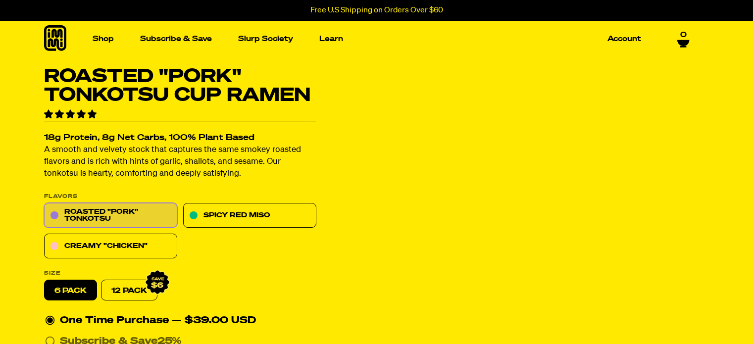  Describe the element at coordinates (180, 86) in the screenshot. I see `h1: Roasted "Pork" Tonkotsu Cup Ramen` at that location.